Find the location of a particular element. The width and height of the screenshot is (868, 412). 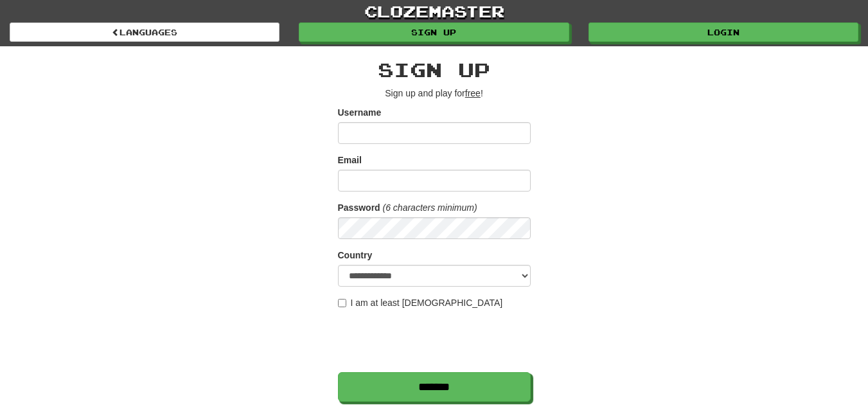

u: free is located at coordinates (473, 94).